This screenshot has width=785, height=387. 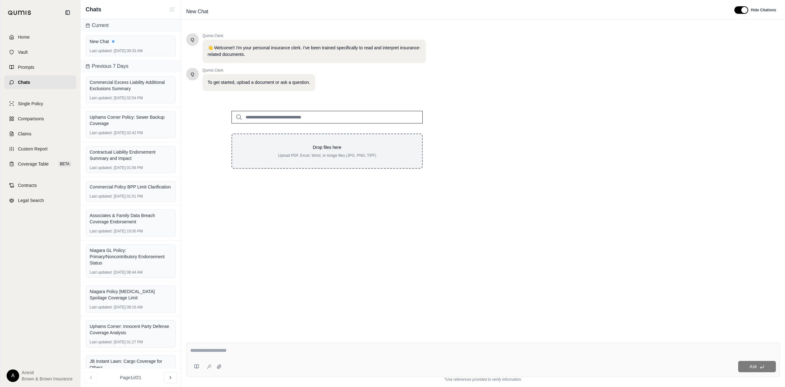 I want to click on div: *Use references provided to verify information., so click(x=483, y=380).